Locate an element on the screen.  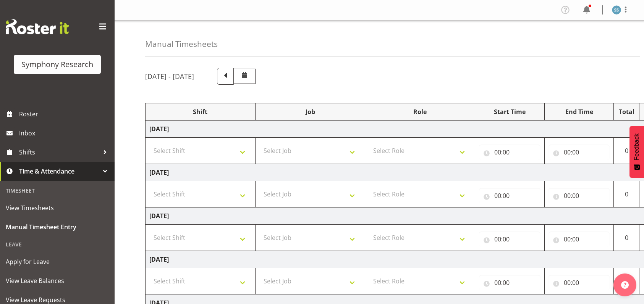
div: Job is located at coordinates (310, 112).